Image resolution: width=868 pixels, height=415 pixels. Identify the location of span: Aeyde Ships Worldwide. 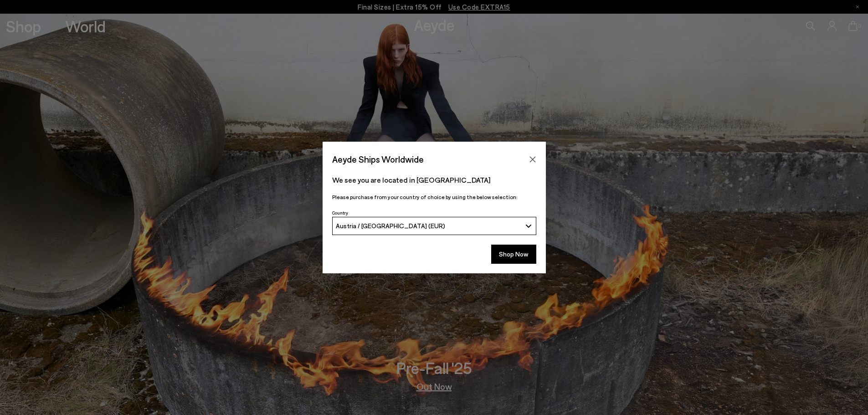
(378, 159).